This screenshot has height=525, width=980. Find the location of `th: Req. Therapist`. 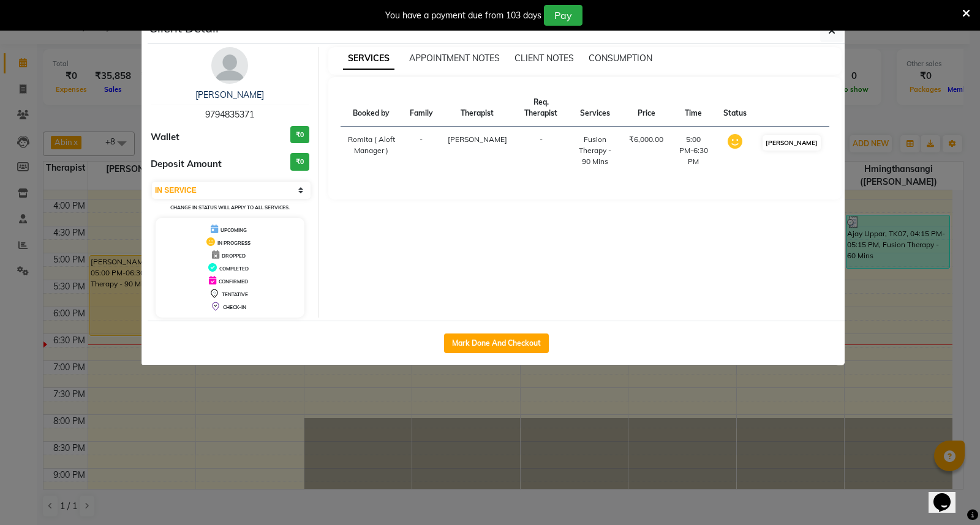

th: Req. Therapist is located at coordinates (541, 107).